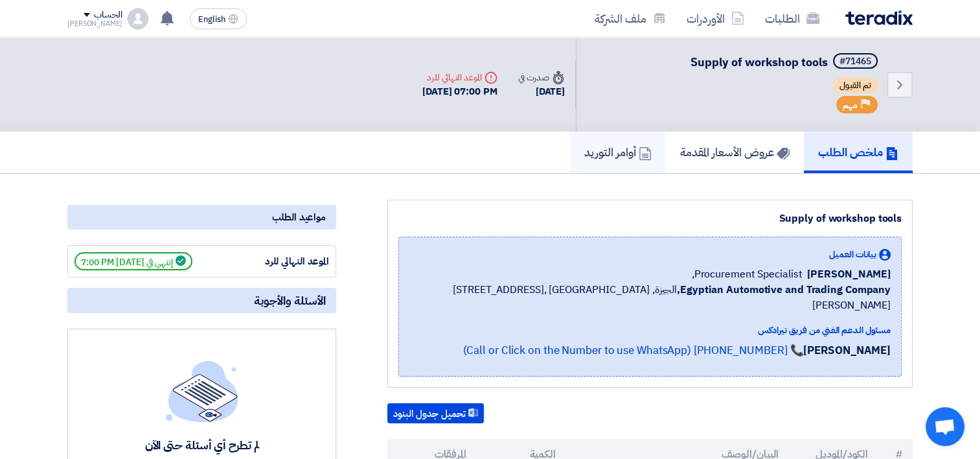 The height and width of the screenshot is (459, 980). I want to click on div: Open chat, so click(945, 427).